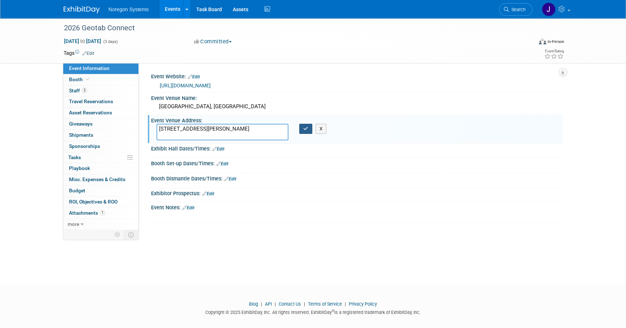  What do you see at coordinates (357, 76) in the screenshot?
I see `div: Event Website:` at bounding box center [357, 76].